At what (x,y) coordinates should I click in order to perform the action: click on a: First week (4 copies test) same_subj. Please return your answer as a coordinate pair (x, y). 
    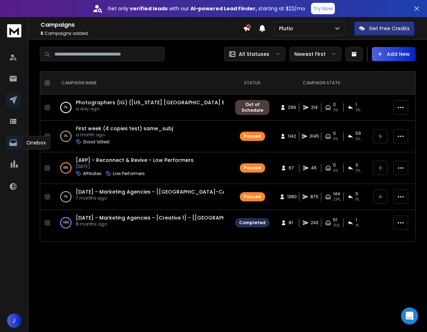
    Looking at the image, I should click on (124, 128).